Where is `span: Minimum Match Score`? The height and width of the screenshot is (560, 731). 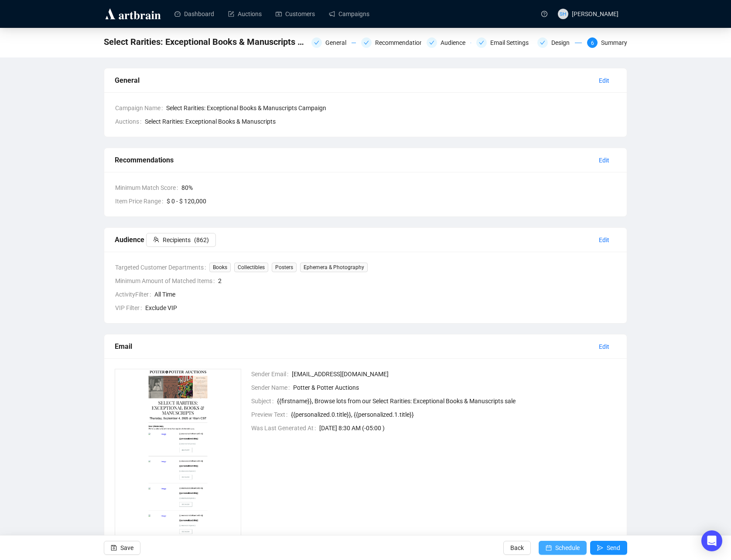
span: Minimum Match Score is located at coordinates (148, 188).